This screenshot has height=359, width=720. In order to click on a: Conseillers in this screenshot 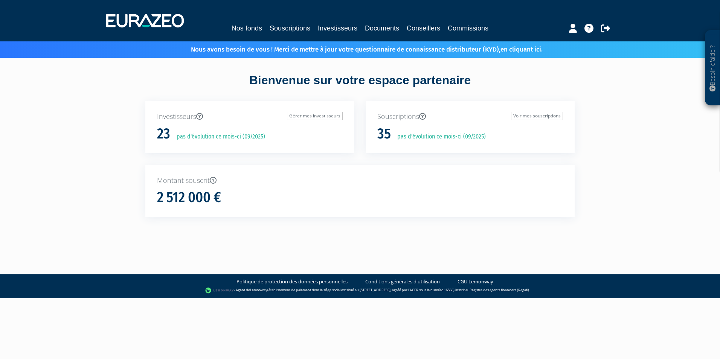, I will do `click(423, 28)`.